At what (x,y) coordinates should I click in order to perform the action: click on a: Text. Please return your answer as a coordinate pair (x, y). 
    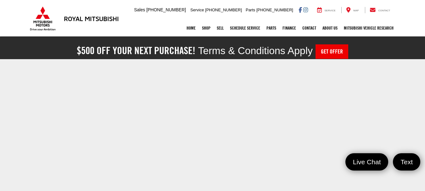
    Looking at the image, I should click on (407, 162).